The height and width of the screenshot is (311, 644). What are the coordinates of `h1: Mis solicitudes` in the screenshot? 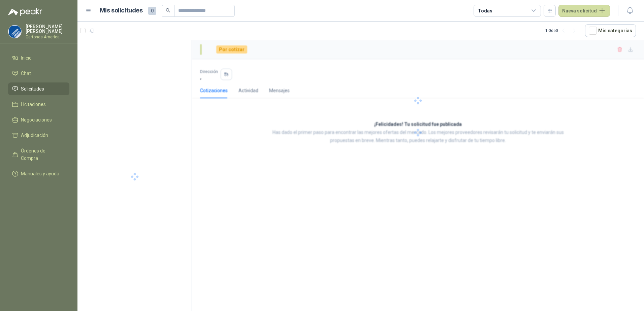 It's located at (121, 10).